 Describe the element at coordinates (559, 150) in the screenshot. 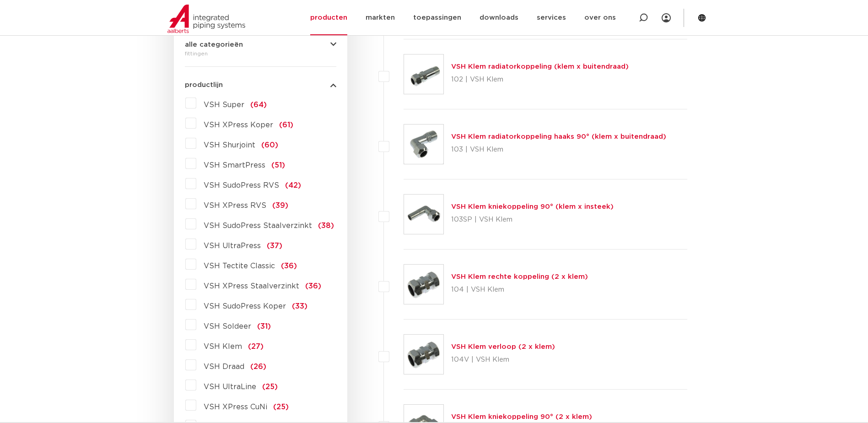

I see `p: 103 | VSH Klem` at that location.